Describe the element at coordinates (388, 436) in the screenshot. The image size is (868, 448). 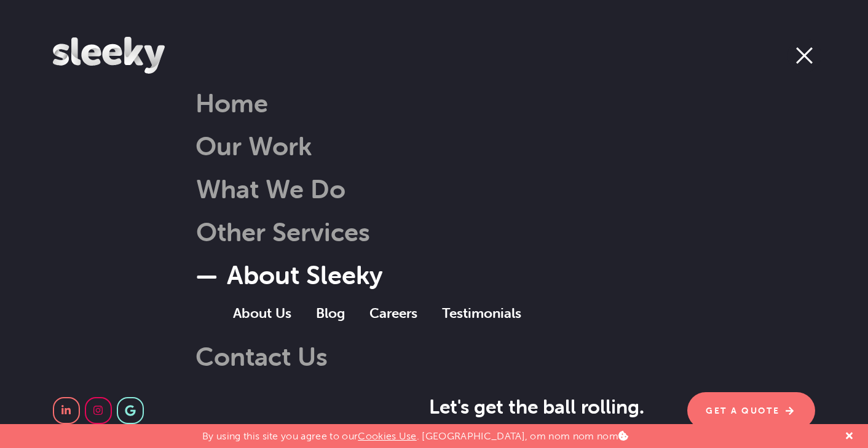
I see `a: Cookies Use` at that location.